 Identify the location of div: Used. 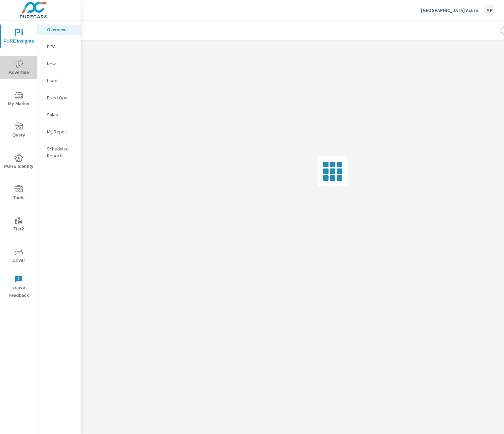
(59, 81).